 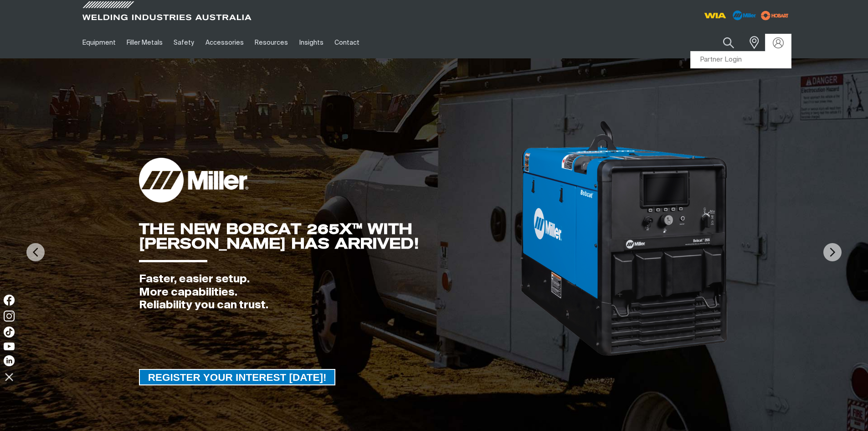 I want to click on img: NextArrow, so click(x=833, y=252).